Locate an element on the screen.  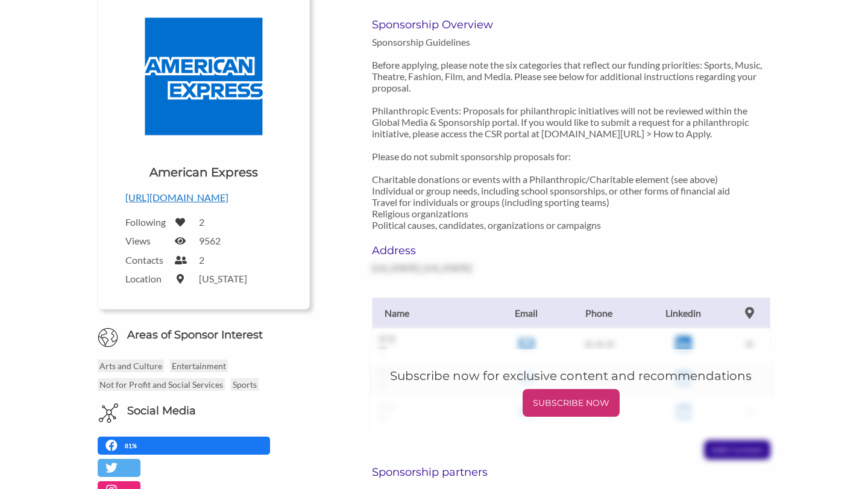
a: SUBSCRIBE NOW is located at coordinates (571, 403).